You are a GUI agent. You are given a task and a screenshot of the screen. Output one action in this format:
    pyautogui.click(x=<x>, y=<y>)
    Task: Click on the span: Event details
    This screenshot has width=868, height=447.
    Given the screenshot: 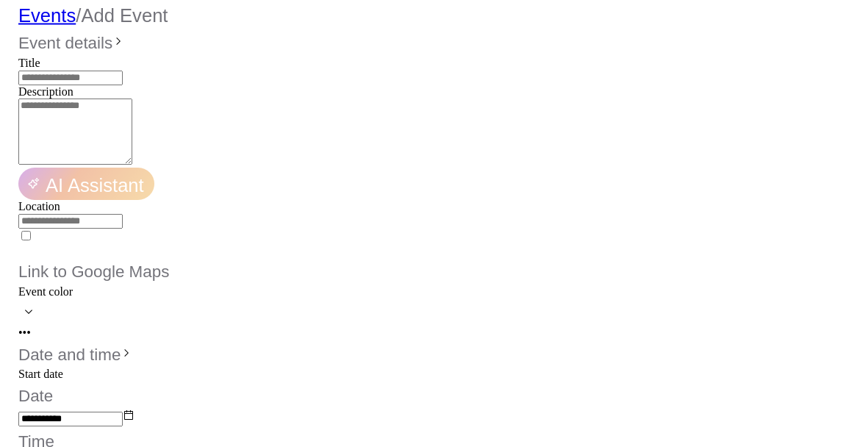 What is the action you would take?
    pyautogui.click(x=66, y=43)
    